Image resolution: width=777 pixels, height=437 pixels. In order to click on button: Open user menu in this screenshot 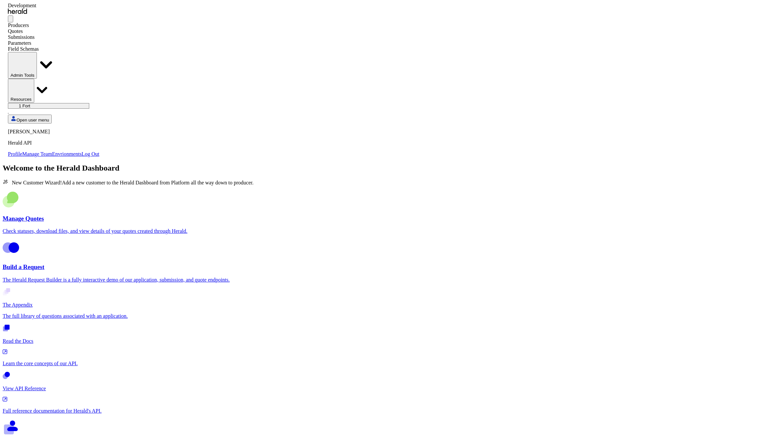, I will do `click(30, 119)`.